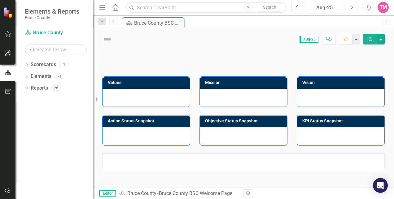 The height and width of the screenshot is (199, 394). I want to click on div: 1, so click(64, 65).